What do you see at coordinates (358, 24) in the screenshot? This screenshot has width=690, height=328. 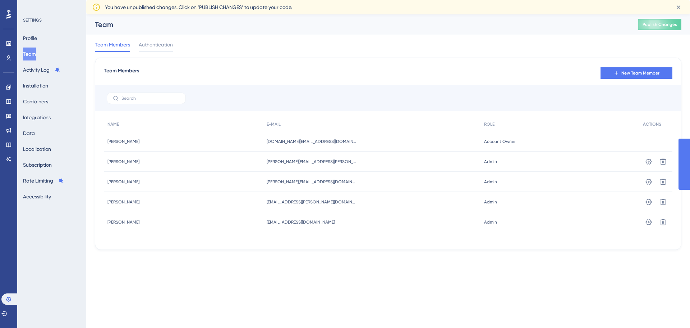 I see `div: Team` at bounding box center [358, 24].